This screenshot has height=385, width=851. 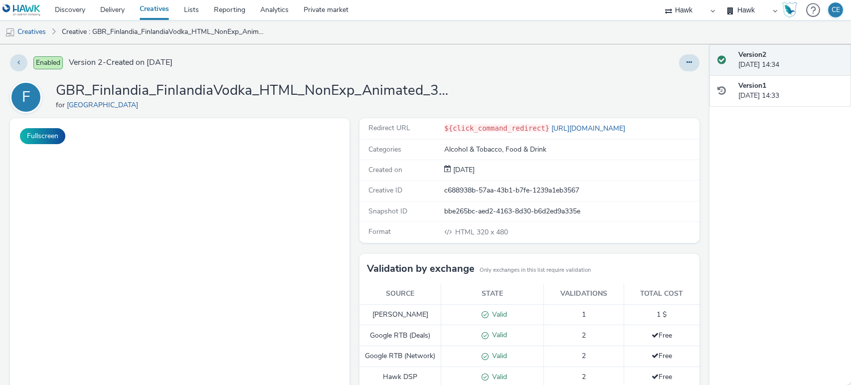 What do you see at coordinates (61, 105) in the screenshot?
I see `span: for` at bounding box center [61, 105].